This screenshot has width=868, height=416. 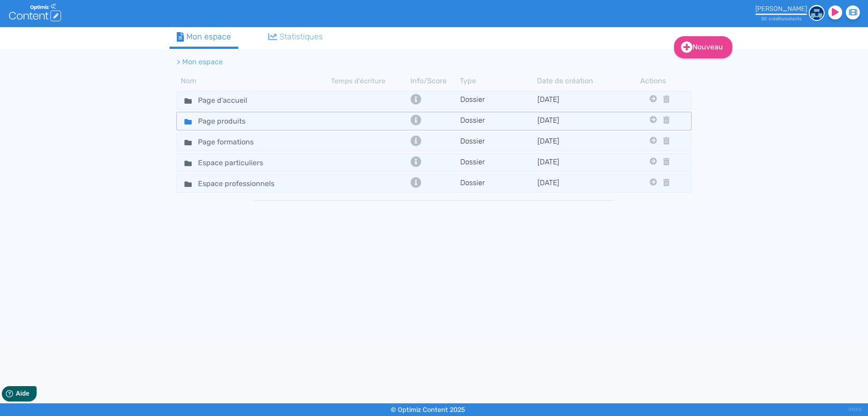 I want to click on th: Nom, so click(x=253, y=81).